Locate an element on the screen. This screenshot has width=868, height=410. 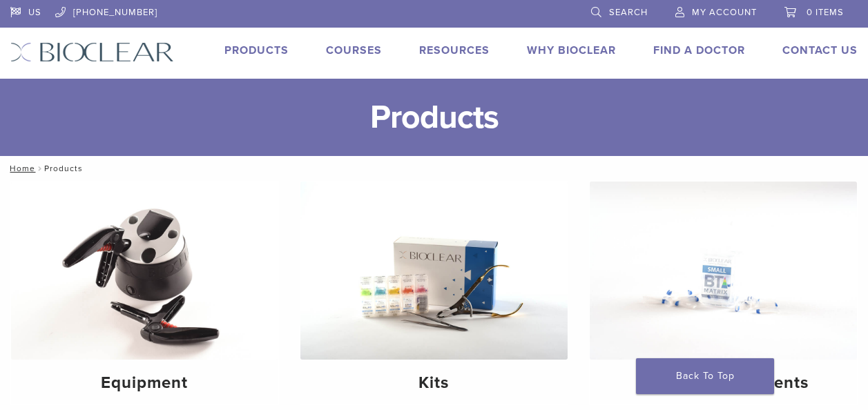
a: Find A Doctor is located at coordinates (699, 50).